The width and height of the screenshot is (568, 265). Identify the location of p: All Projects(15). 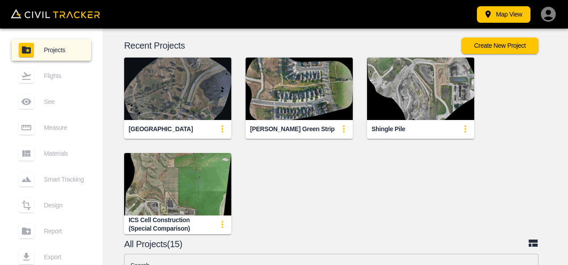
(326, 244).